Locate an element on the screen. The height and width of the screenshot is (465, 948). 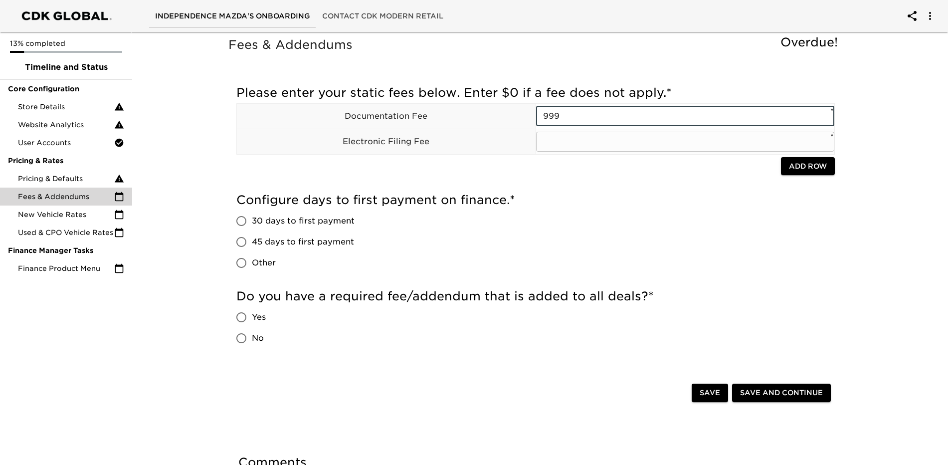
span: User Accounts is located at coordinates (66, 143).